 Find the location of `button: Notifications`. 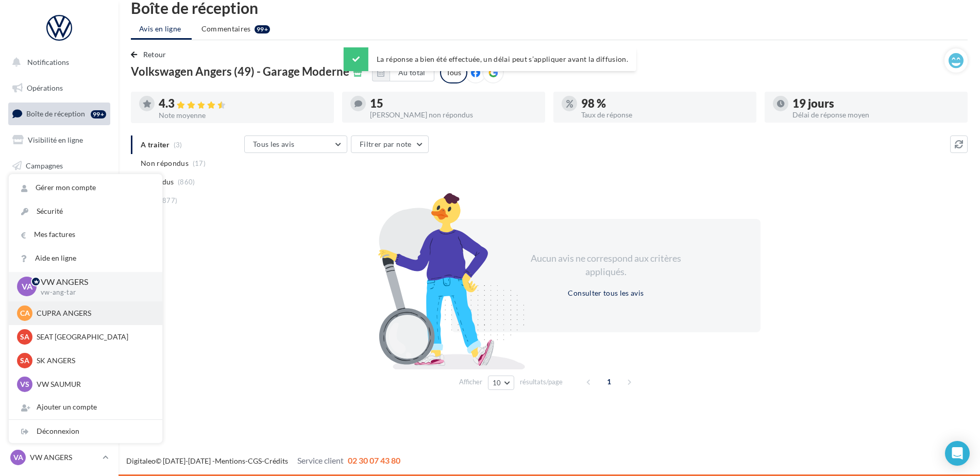

button: Notifications is located at coordinates (57, 63).